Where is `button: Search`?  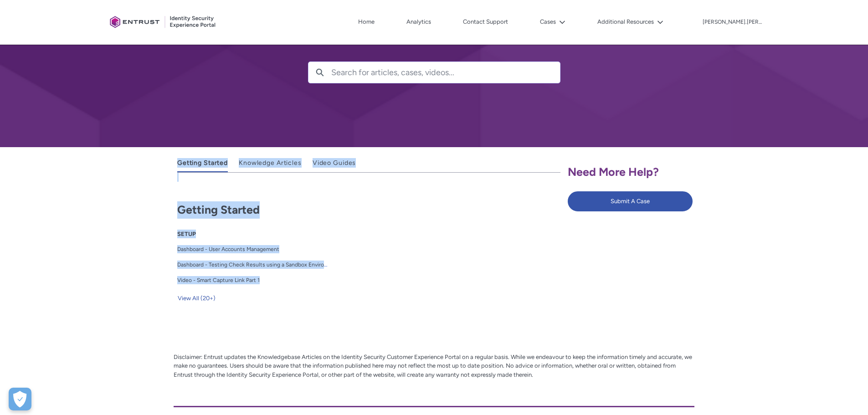
button: Search is located at coordinates (320, 72).